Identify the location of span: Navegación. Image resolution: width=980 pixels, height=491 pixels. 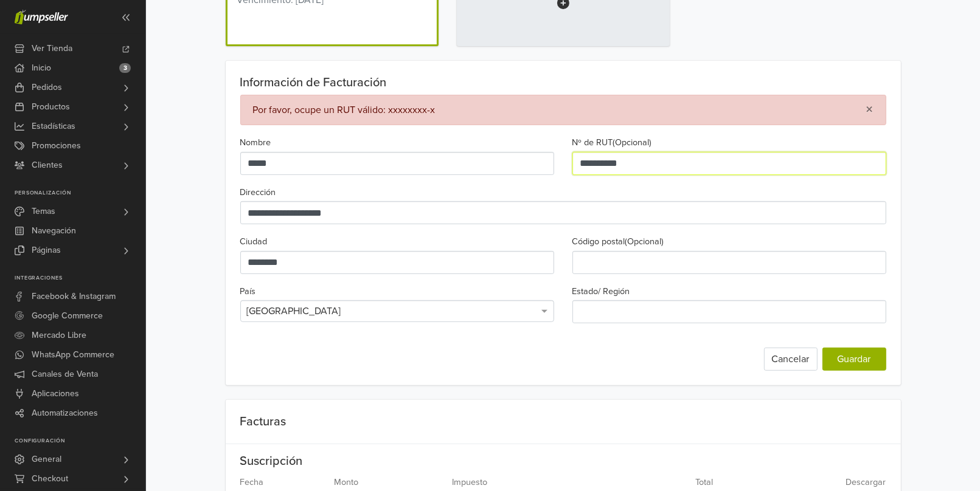
(53, 231).